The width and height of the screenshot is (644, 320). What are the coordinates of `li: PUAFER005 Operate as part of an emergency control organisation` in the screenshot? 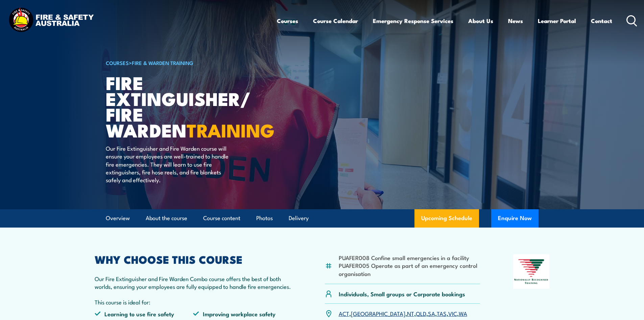 It's located at (410, 269).